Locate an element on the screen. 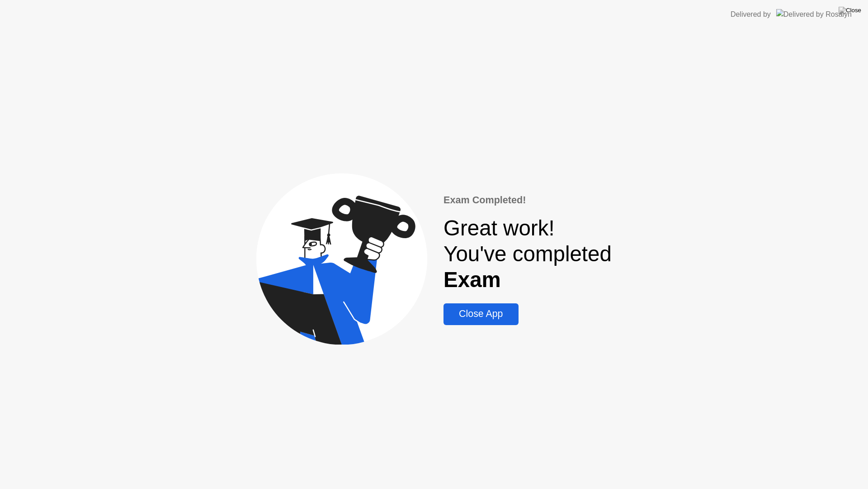 The image size is (868, 489). button: Close App is located at coordinates (481, 315).